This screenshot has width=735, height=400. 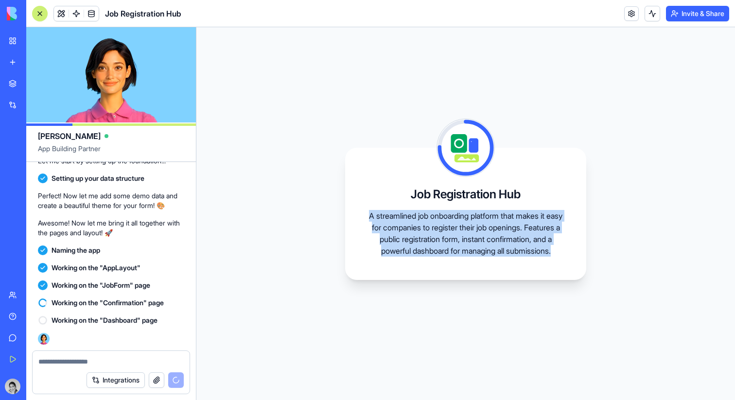 I want to click on span: Working on the "Dashboard" page, so click(x=104, y=320).